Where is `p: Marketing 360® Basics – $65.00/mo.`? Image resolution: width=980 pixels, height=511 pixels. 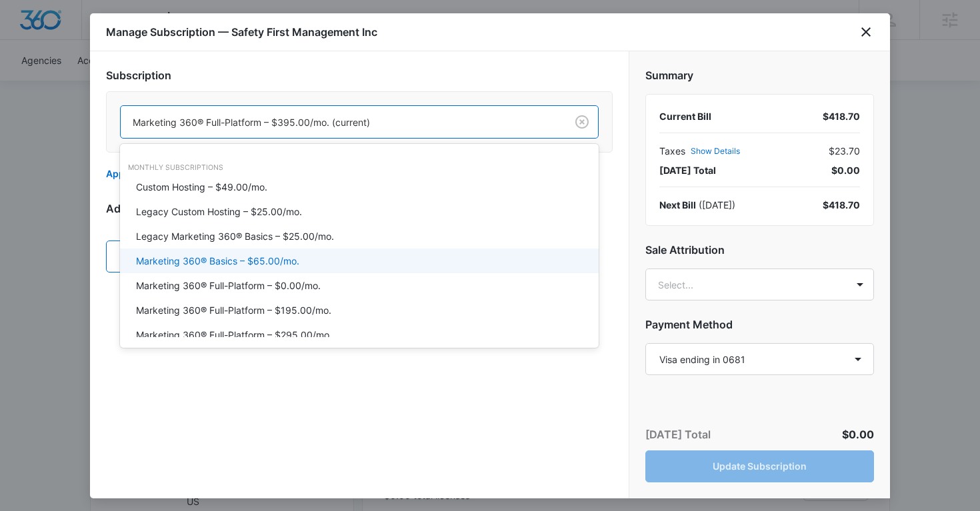
p: Marketing 360® Basics – $65.00/mo. is located at coordinates (218, 261).